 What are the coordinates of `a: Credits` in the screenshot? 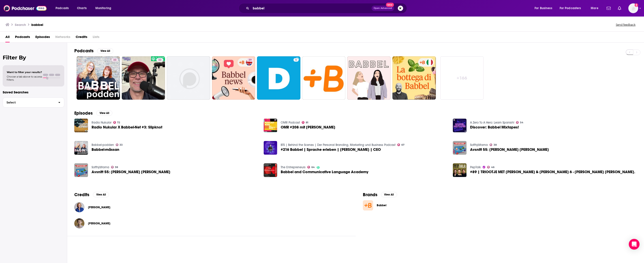 It's located at (82, 38).